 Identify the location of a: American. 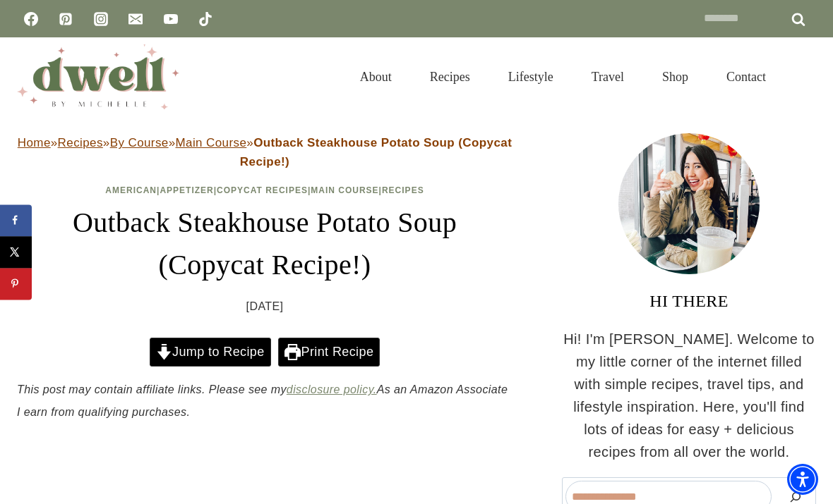
(130, 190).